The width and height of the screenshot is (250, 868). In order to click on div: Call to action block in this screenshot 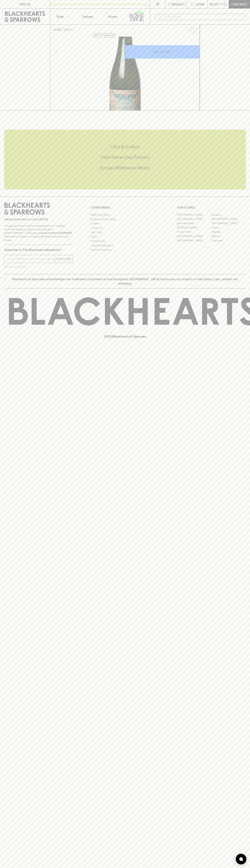, I will do `click(125, 160)`.